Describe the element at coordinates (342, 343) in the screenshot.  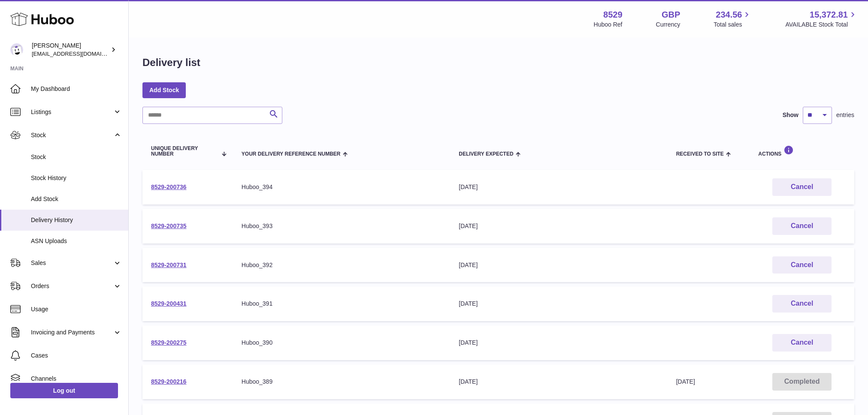
I see `div: Huboo_390` at that location.